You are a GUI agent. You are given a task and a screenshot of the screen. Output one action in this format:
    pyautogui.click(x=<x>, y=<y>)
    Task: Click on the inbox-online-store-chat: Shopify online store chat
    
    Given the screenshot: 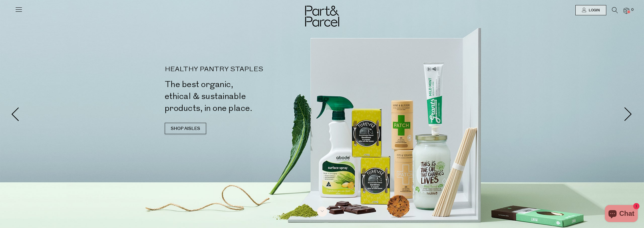 What is the action you would take?
    pyautogui.click(x=621, y=214)
    